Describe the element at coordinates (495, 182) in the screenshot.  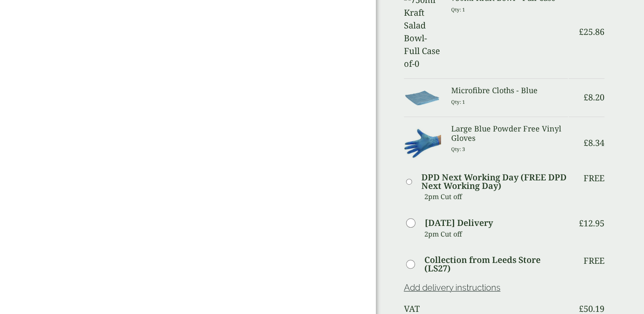
I see `label: DPD Next Working Day (FREE DPD Next Working Day)` at that location.